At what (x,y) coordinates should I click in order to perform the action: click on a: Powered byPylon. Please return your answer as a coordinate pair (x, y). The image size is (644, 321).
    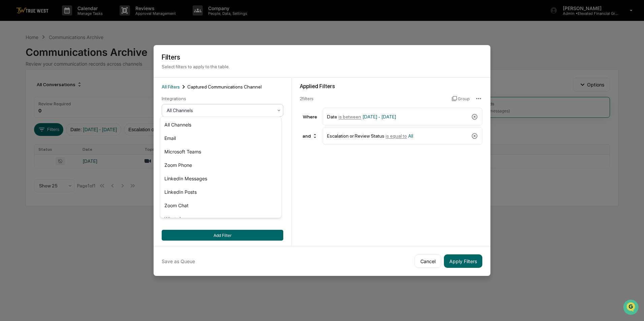
    Looking at the image, I should click on (65, 117).